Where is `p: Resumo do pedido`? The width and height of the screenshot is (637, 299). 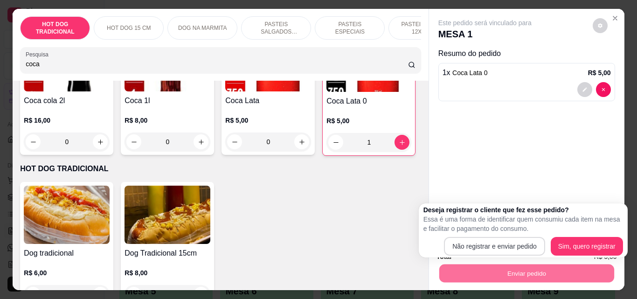 p: Resumo do pedido is located at coordinates (527, 54).